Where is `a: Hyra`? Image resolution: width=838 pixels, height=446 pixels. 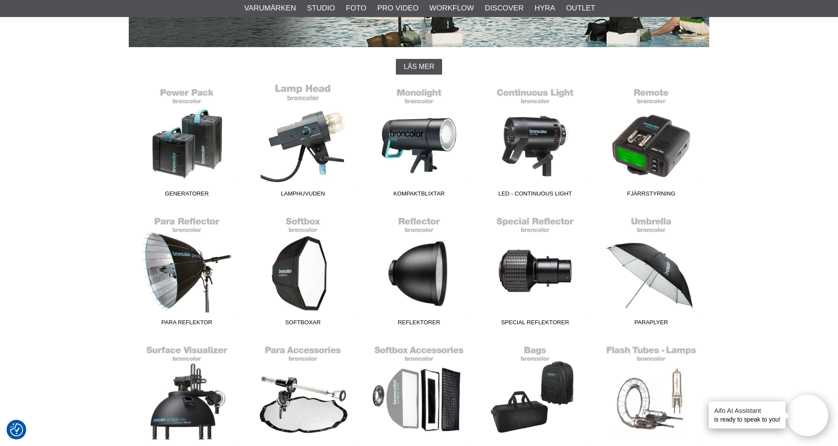 a: Hyra is located at coordinates (545, 8).